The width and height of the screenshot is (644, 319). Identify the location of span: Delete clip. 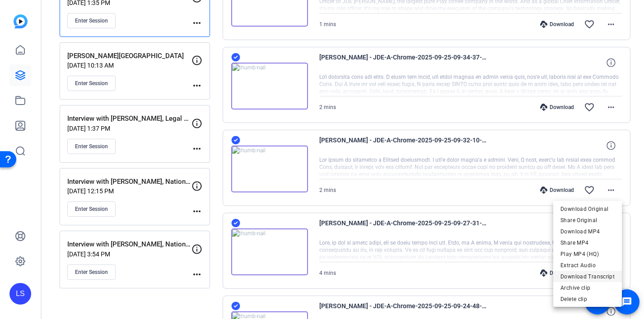
(588, 300).